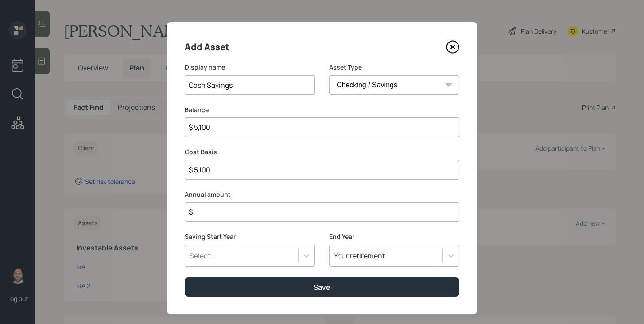 The height and width of the screenshot is (324, 644). Describe the element at coordinates (322, 287) in the screenshot. I see `div: Save` at that location.